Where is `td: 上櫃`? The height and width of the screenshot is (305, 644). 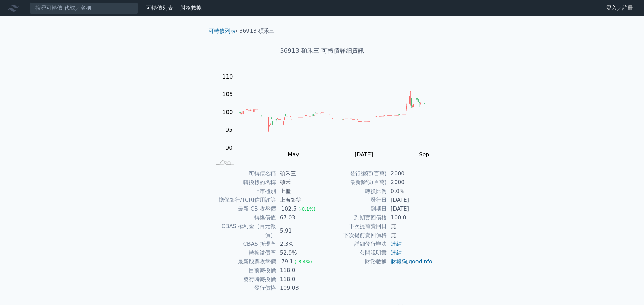
td: 上櫃 is located at coordinates (299, 191).